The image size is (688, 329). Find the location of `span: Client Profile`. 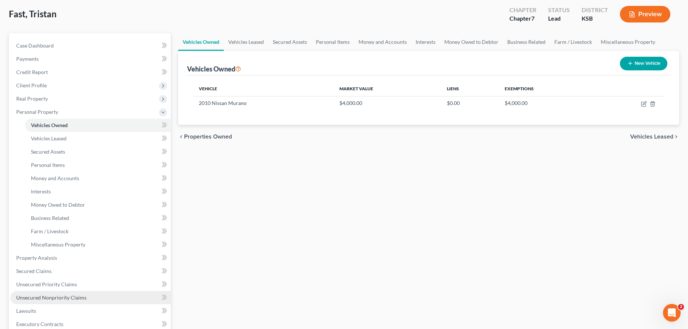

span: Client Profile is located at coordinates (31, 85).